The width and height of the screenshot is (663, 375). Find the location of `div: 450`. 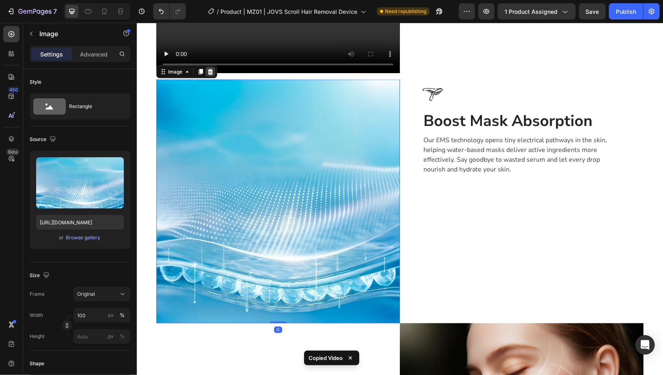

div: 450 is located at coordinates (13, 90).